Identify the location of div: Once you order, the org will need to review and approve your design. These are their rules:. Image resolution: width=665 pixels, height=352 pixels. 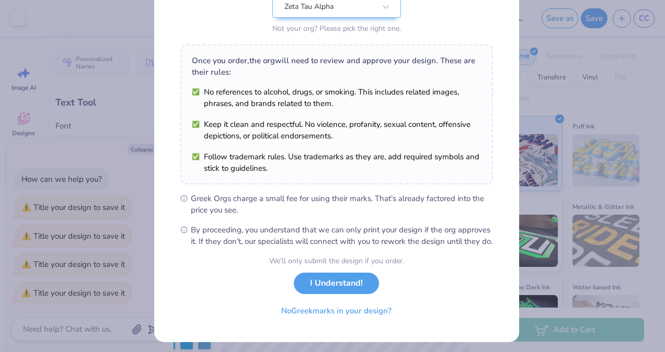
(337, 66).